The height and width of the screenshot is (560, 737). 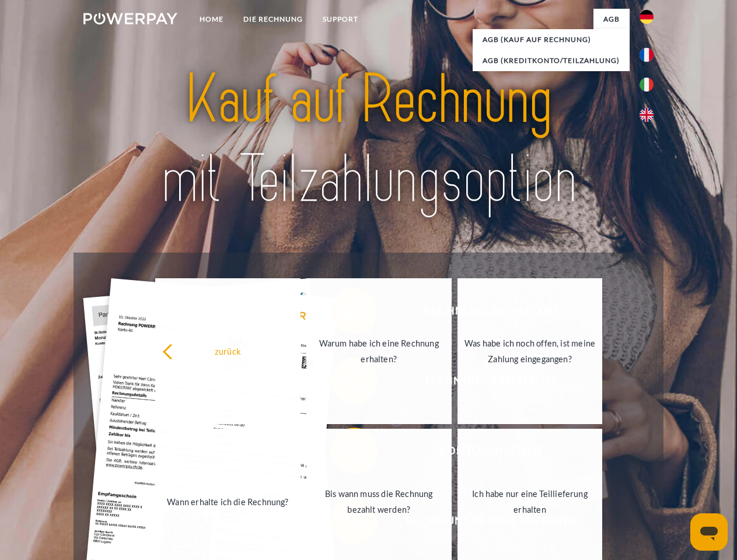 I want to click on img: de, so click(x=647, y=17).